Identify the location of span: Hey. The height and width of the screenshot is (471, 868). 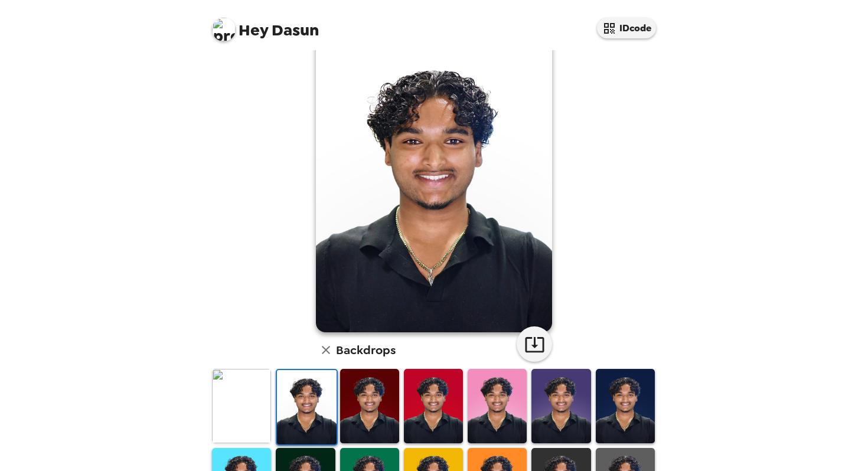
(254, 30).